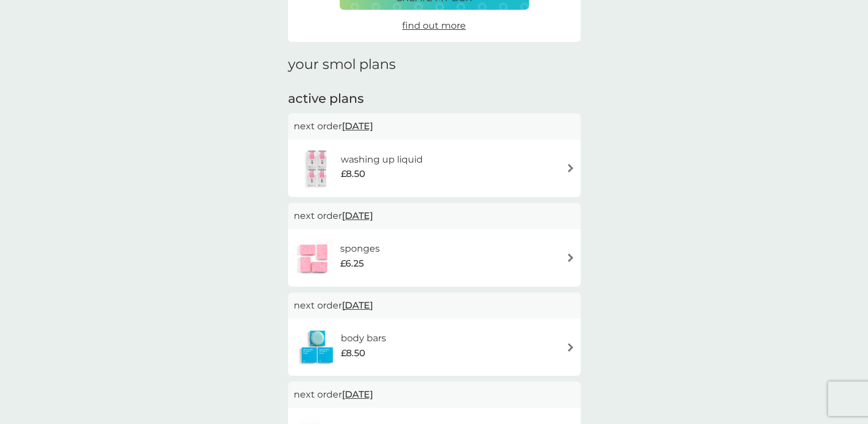 This screenshot has width=868, height=424. What do you see at coordinates (382, 159) in the screenshot?
I see `h6: washing up liquid` at bounding box center [382, 159].